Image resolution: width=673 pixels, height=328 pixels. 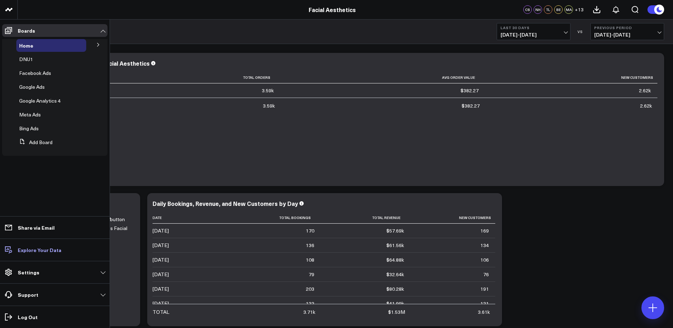 What do you see at coordinates (485, 245) in the screenshot?
I see `div: 134` at bounding box center [485, 245].